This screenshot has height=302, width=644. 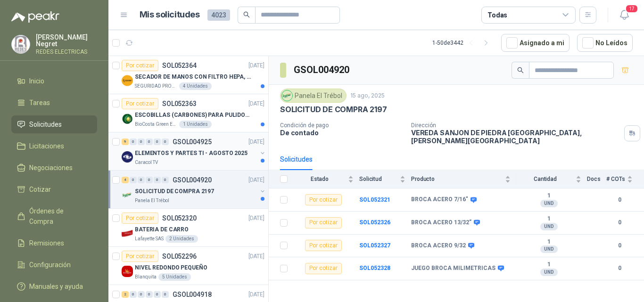 I want to click on h1: Mis solicitudes, so click(x=170, y=15).